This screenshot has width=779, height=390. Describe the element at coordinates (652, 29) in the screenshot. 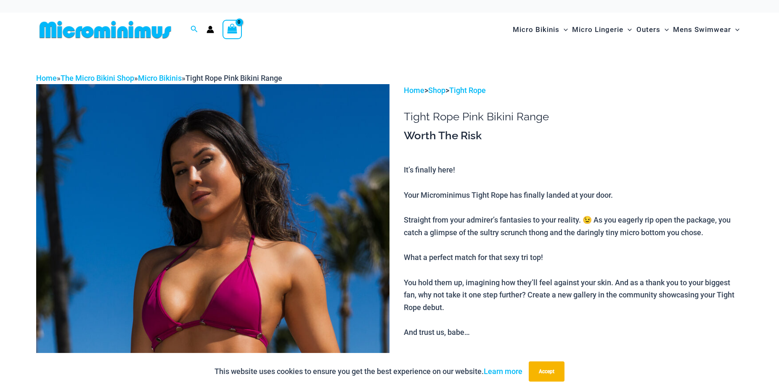

I see `a: OutersMenu ToggleMenu Toggle` at that location.